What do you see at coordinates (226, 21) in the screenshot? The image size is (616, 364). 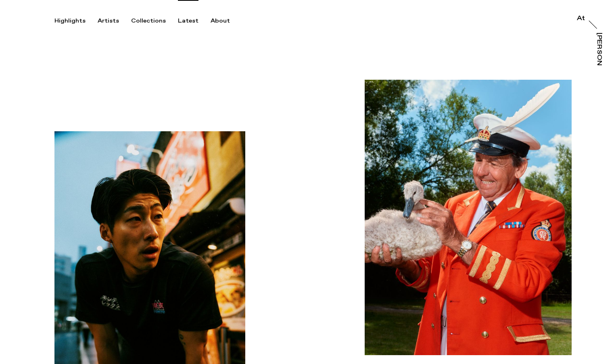 I see `button: About` at bounding box center [226, 21].